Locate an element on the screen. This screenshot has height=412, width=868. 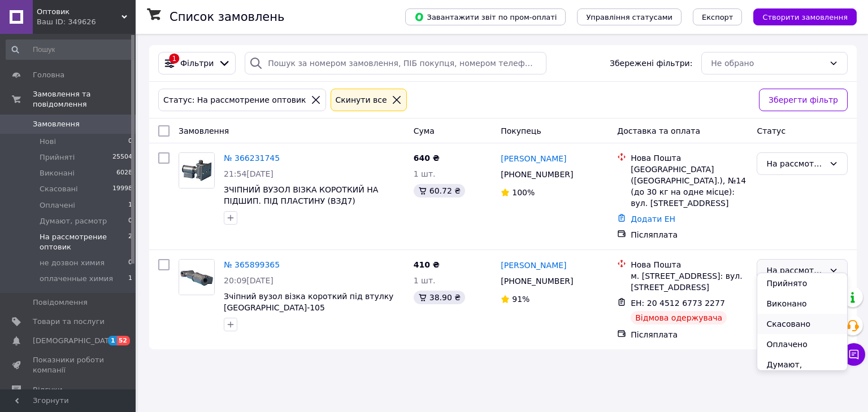
span: Фільтри is located at coordinates (196, 63).